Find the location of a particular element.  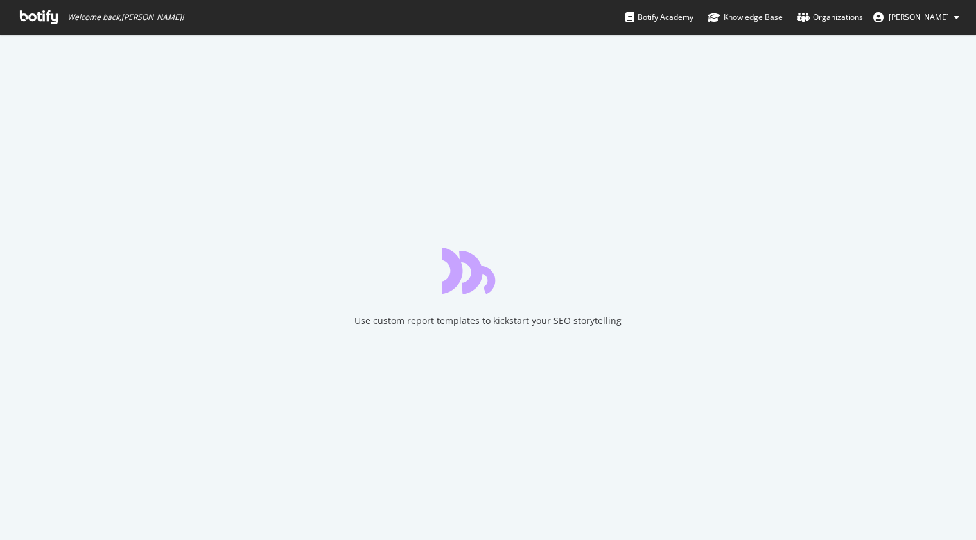

div: Botify Academy is located at coordinates (660, 17).